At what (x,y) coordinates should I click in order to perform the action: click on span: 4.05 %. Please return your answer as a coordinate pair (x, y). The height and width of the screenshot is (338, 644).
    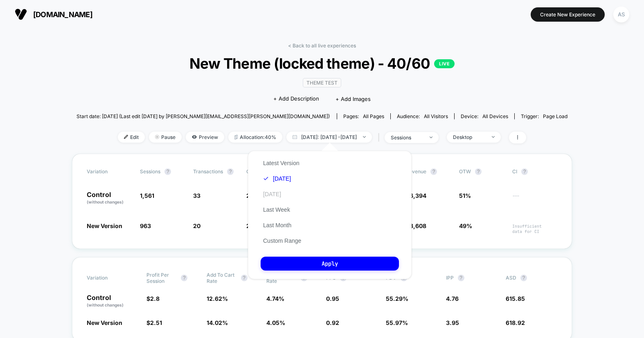
    Looking at the image, I should click on (276, 322).